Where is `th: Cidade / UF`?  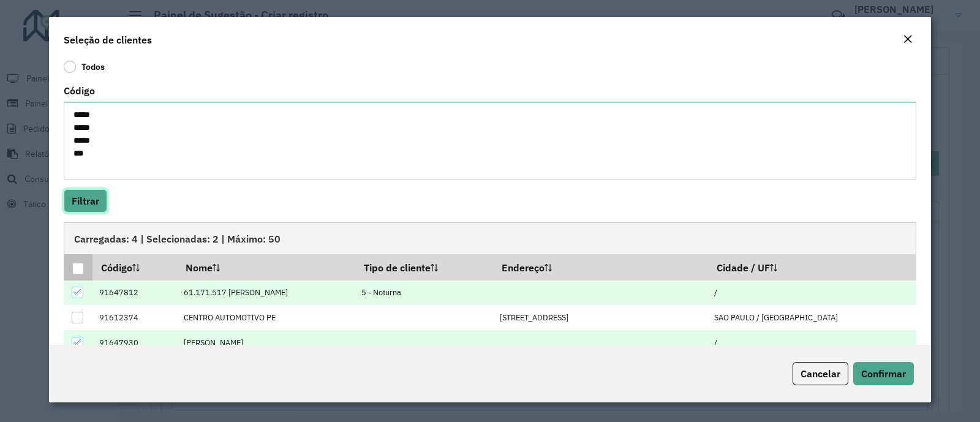
th: Cidade / UF is located at coordinates (813, 267).